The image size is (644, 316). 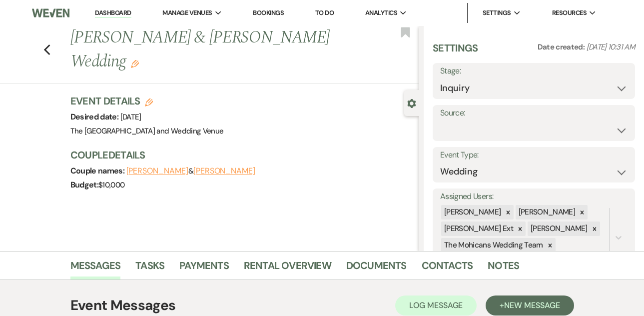 What do you see at coordinates (135, 64) in the screenshot?
I see `button: Edit` at bounding box center [135, 64].